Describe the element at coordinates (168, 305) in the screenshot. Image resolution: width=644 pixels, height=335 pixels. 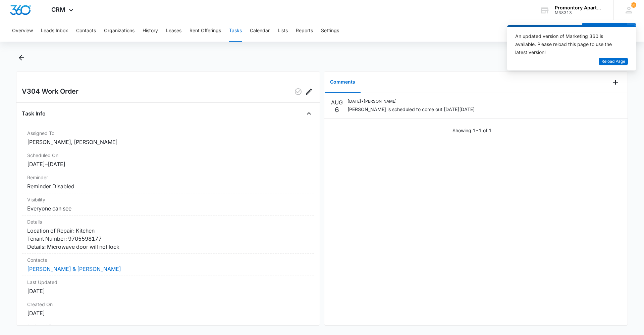
I see `dt: Created On` at that location.